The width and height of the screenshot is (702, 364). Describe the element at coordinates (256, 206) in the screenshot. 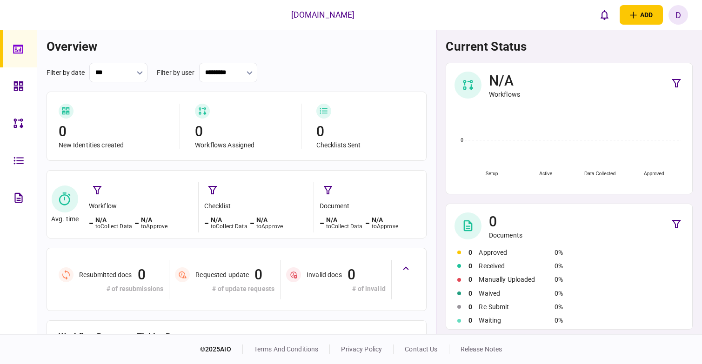

I see `div: checklist` at that location.